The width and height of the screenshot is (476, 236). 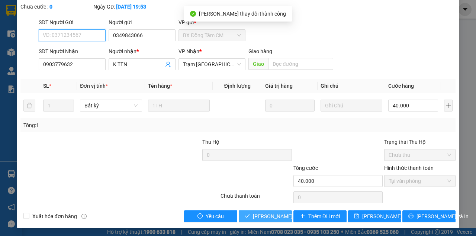 I want to click on span: Trạm Sài Gòn, so click(x=212, y=64).